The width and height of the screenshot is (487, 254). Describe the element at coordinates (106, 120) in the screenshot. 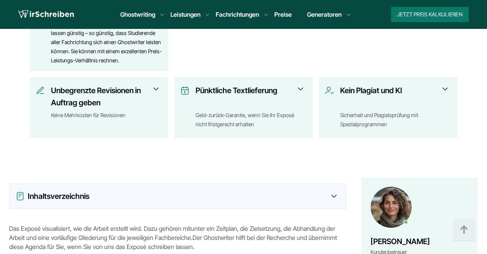

I see `div: Keine Mehrkosten für Revisionen` at that location.